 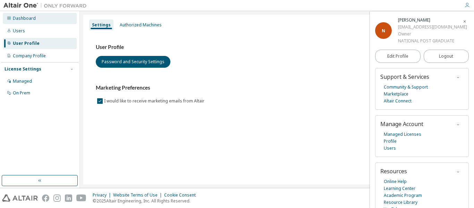 What do you see at coordinates (146, 201) in the screenshot?
I see `p: © 2025 Altair Engineering, Inc. All Rights Reserved.` at bounding box center [146, 201].